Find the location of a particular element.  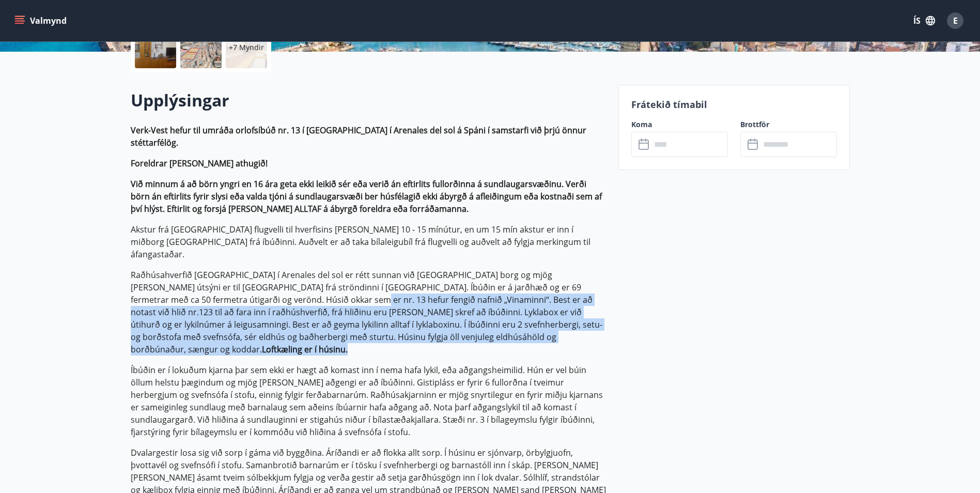

strong: Við minnum á að börn yngri en 16 ára geta ekki leikið sér eða verið án eftirlits fullorðinna á su... is located at coordinates (366, 197).